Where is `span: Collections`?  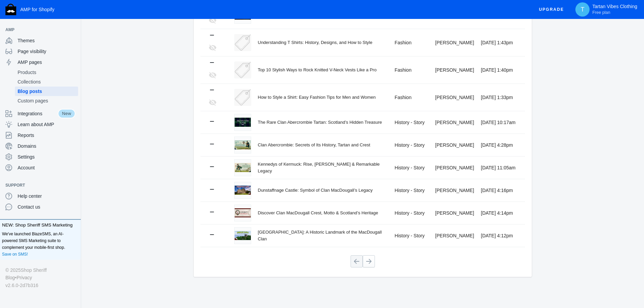 span: Collections is located at coordinates (46, 82).